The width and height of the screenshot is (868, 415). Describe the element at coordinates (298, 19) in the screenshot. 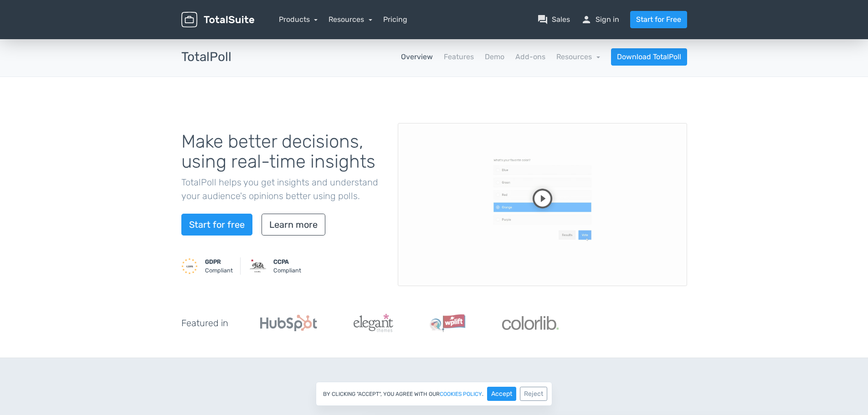

I see `a: Products` at that location.